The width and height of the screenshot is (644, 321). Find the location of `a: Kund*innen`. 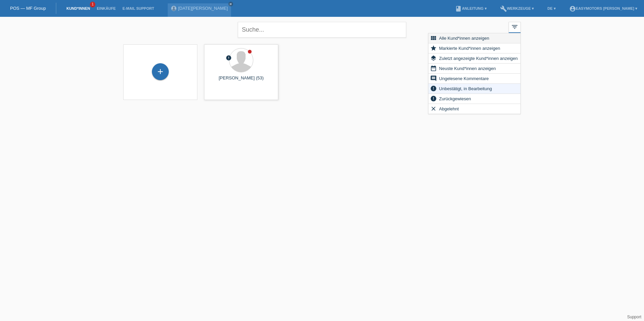

a: Kund*innen is located at coordinates (78, 8).